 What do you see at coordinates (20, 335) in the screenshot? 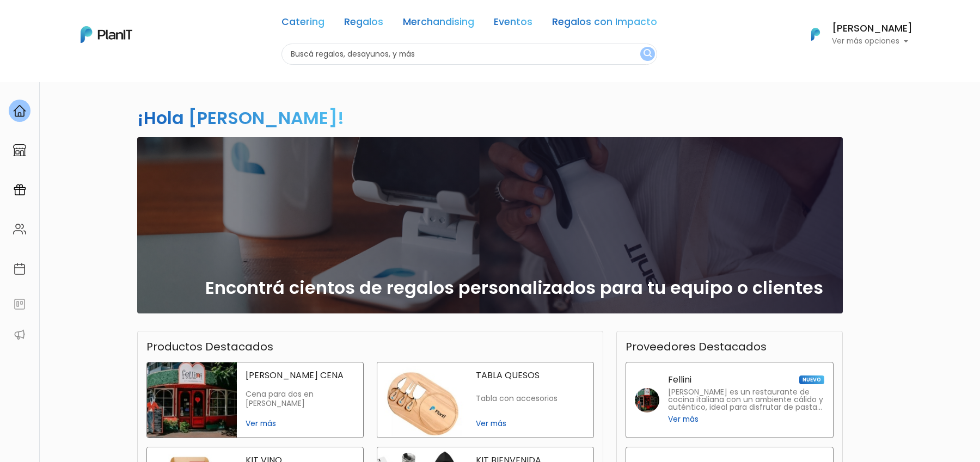
I see `img: partners-52edf745621dab592f3b2c58e3bca9d71375a7ef29c3b500c9f145b62cc070d4.svg` at bounding box center [20, 335].